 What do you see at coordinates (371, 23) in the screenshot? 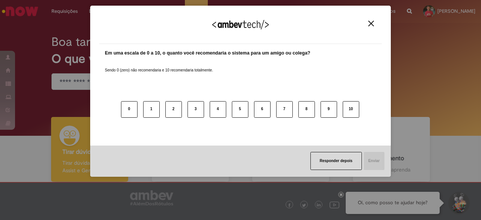
I see `button: Close` at bounding box center [371, 23].